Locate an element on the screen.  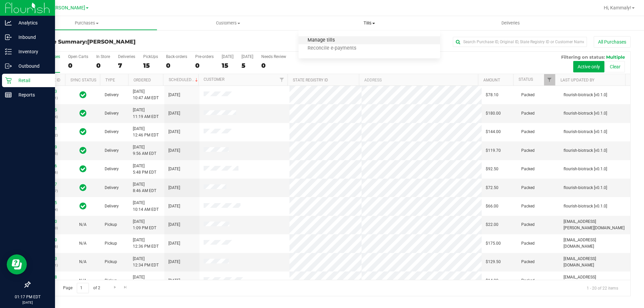
a: Last Updated By is located at coordinates (577, 80).